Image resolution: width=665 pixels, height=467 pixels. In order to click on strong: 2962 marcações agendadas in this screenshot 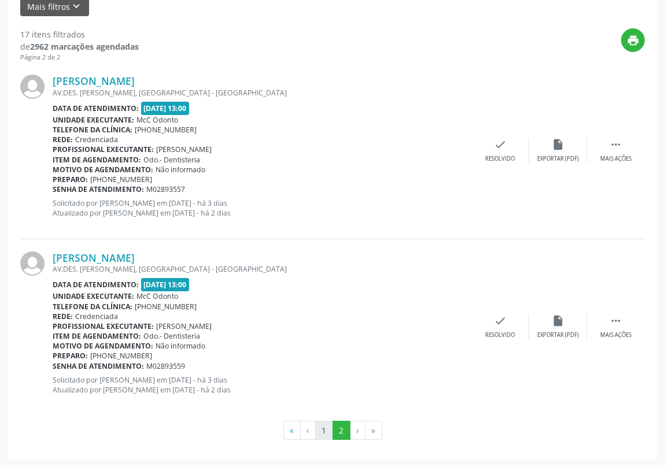, I will do `click(84, 46)`.